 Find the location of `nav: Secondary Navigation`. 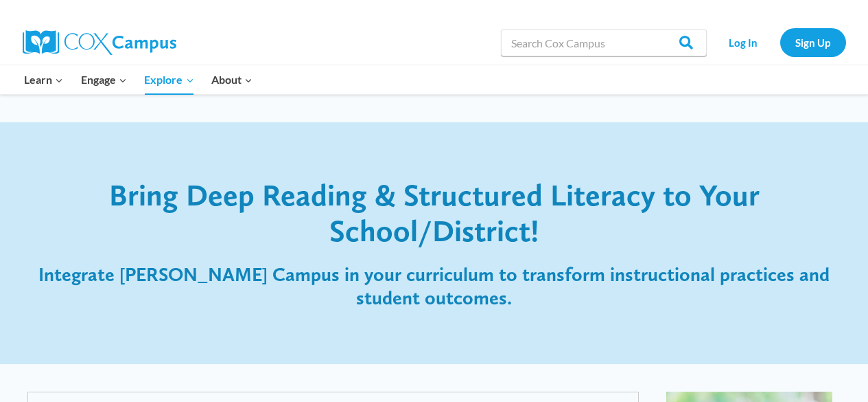

nav: Secondary Navigation is located at coordinates (779, 42).